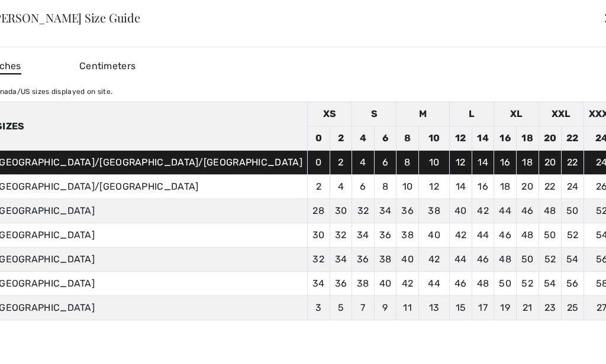 The width and height of the screenshot is (606, 364). Describe the element at coordinates (329, 114) in the screenshot. I see `td: XS` at that location.